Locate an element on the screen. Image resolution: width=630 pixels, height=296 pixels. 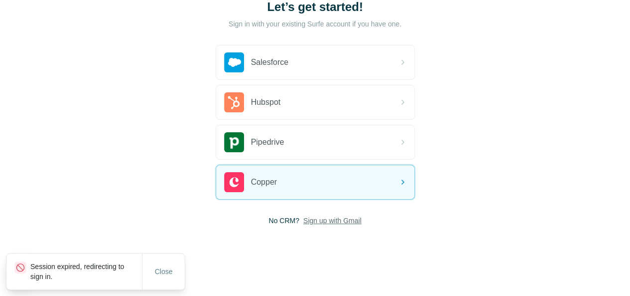
span: Copper is located at coordinates (264, 182).